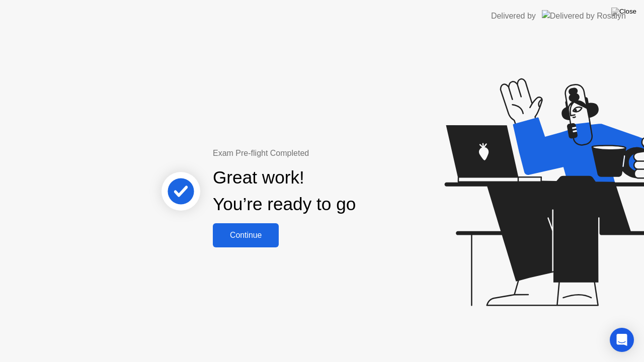 Image resolution: width=644 pixels, height=362 pixels. I want to click on div: Exam Pre-flight Completed, so click(316, 153).